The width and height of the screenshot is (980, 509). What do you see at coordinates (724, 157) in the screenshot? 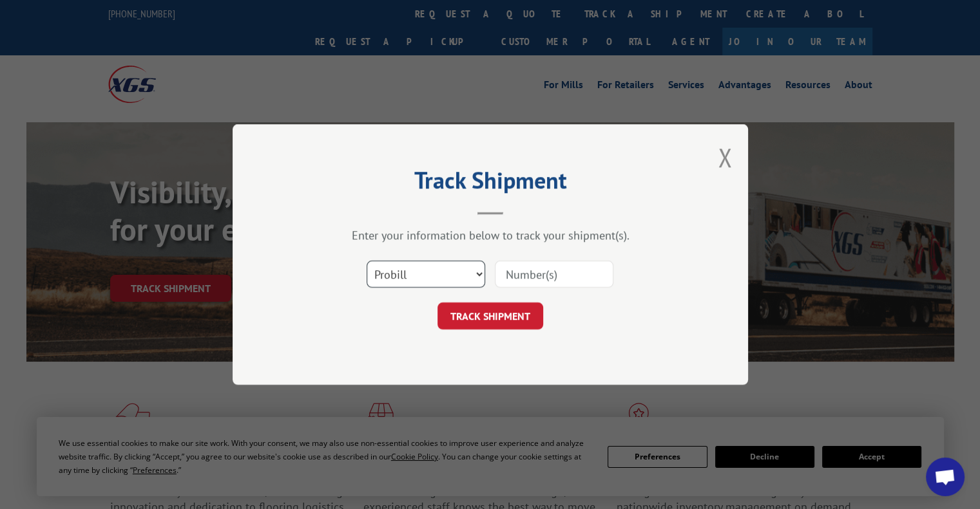
I see `button: Close modal` at bounding box center [724, 157].